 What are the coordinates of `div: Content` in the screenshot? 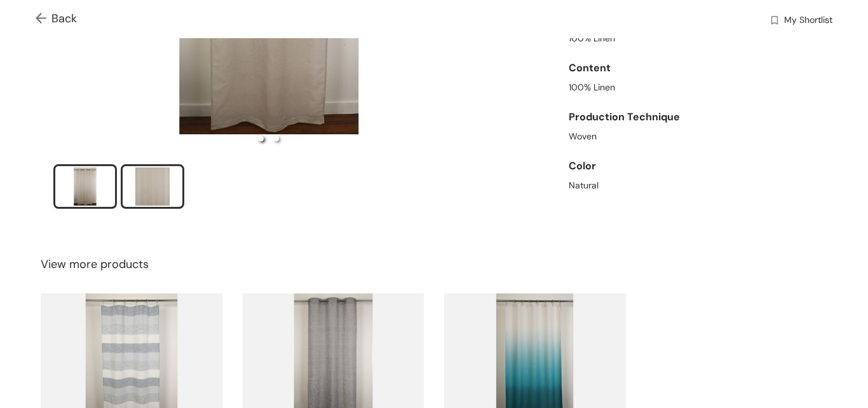 It's located at (698, 68).